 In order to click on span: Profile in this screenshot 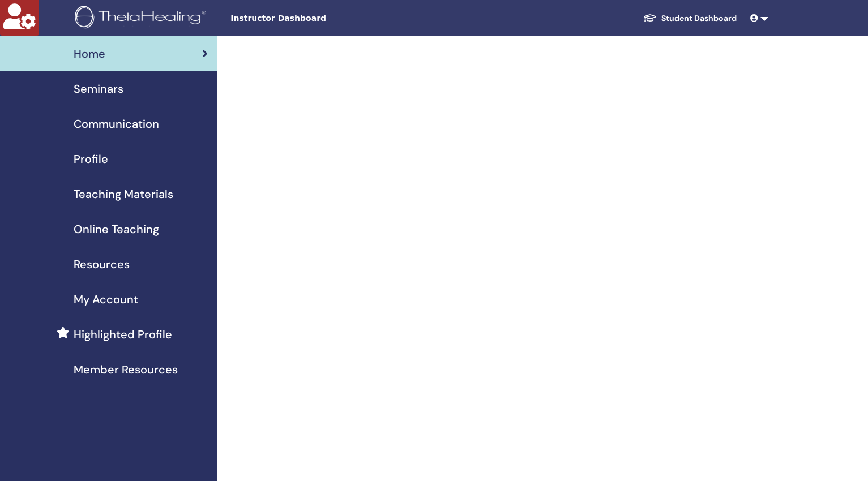, I will do `click(91, 159)`.